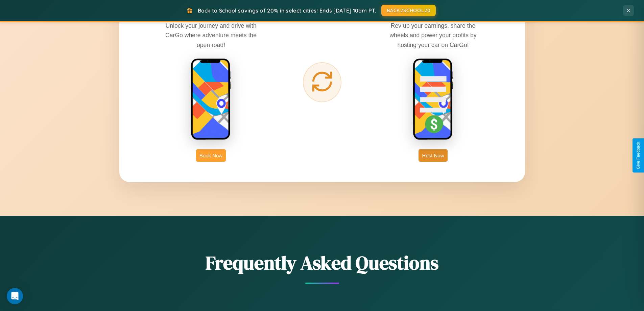  Describe the element at coordinates (433, 99) in the screenshot. I see `img: host phone` at that location.